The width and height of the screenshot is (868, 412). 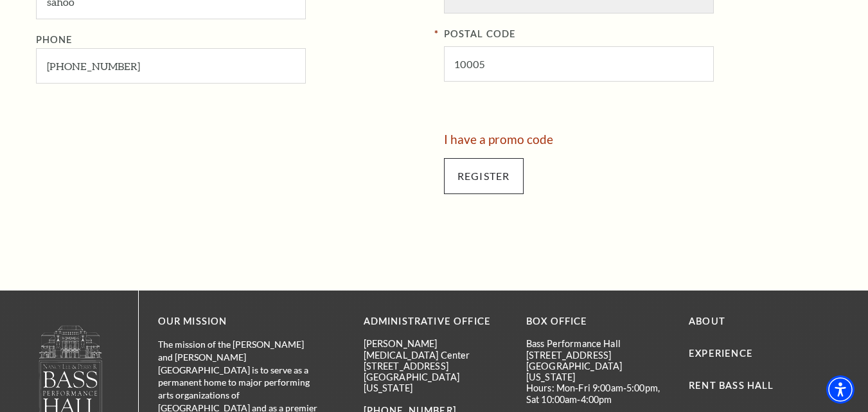 What do you see at coordinates (598, 321) in the screenshot?
I see `p: BOX OFFICE` at bounding box center [598, 321].